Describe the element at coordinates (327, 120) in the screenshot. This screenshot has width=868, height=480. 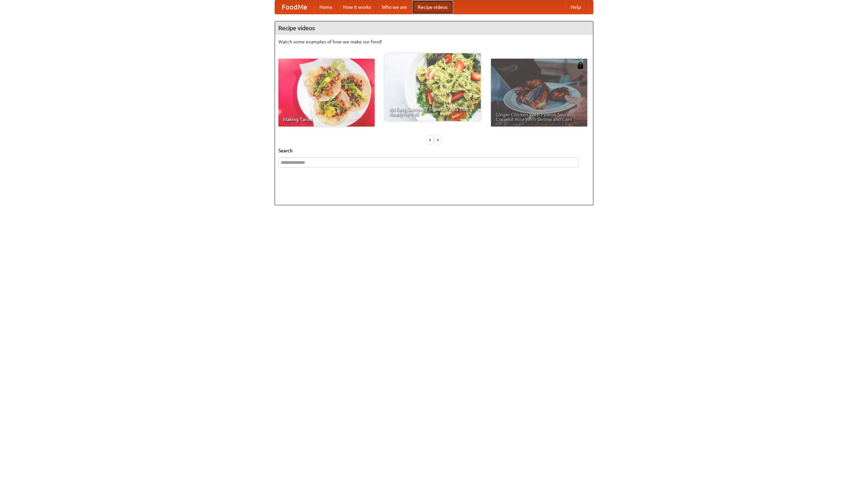
I see `span: Making Tacos` at that location.